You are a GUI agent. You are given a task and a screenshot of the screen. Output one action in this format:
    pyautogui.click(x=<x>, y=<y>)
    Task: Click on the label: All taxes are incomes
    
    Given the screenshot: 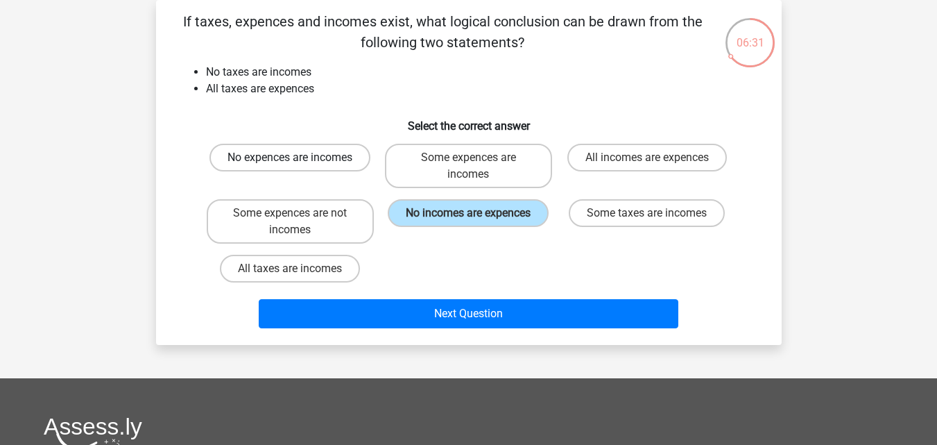 What is the action you would take?
    pyautogui.click(x=290, y=269)
    